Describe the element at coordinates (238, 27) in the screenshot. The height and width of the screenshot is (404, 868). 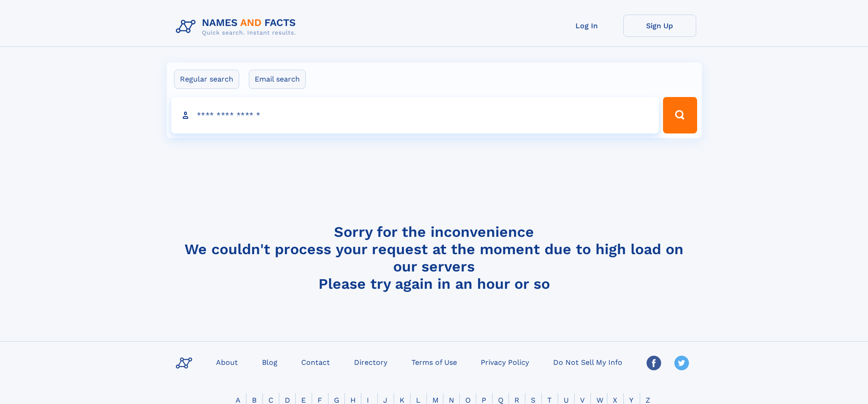
I see `img: Logo Names and Facts` at that location.